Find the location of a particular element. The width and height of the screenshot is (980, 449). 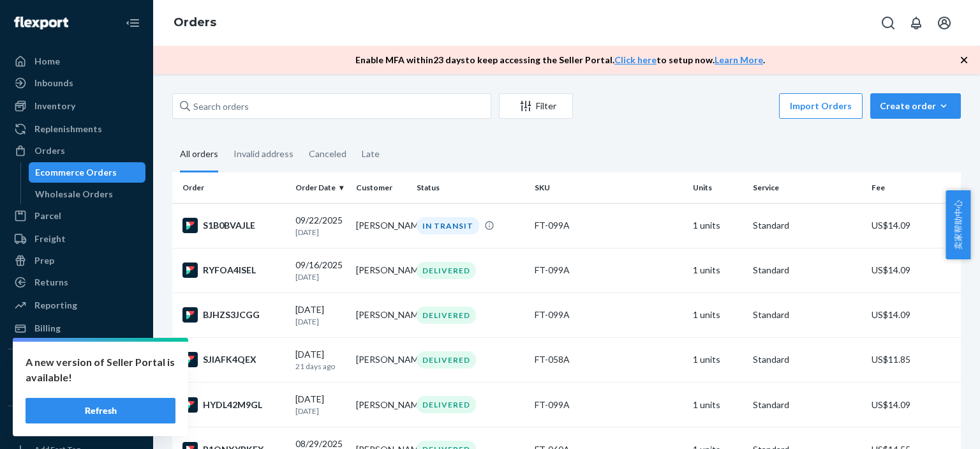

div: Replenishments is located at coordinates (68, 129).